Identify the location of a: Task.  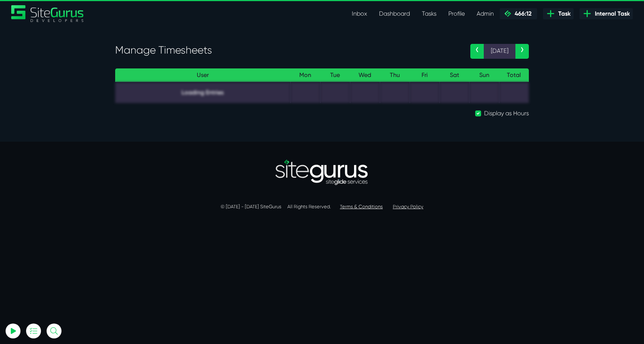
(559, 14).